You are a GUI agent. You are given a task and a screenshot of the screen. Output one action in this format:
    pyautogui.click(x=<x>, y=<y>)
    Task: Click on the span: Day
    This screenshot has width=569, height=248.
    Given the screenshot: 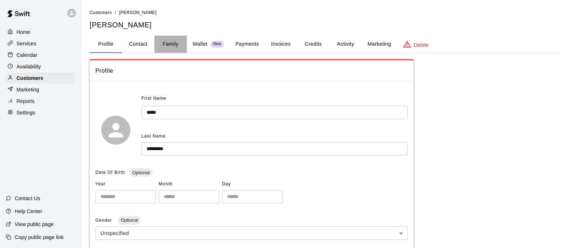 What is the action you would take?
    pyautogui.click(x=252, y=184)
    